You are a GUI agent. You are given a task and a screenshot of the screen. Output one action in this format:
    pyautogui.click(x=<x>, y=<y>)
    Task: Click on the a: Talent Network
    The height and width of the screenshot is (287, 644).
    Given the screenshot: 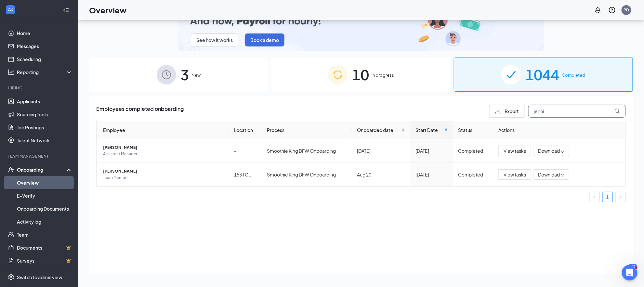 What is the action you would take?
    pyautogui.click(x=45, y=141)
    